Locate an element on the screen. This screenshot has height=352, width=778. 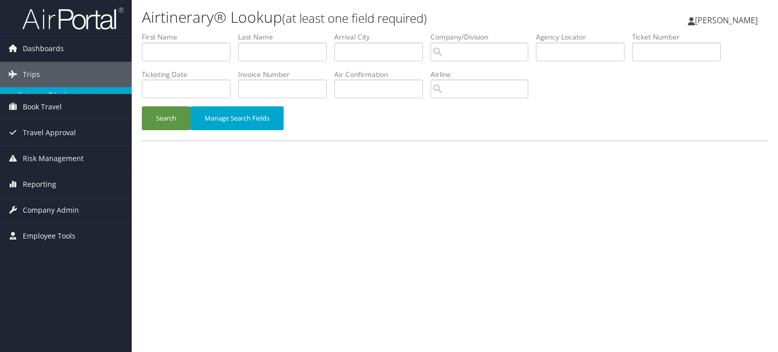
h1: Airtinerary® Lookup is located at coordinates (351, 17).